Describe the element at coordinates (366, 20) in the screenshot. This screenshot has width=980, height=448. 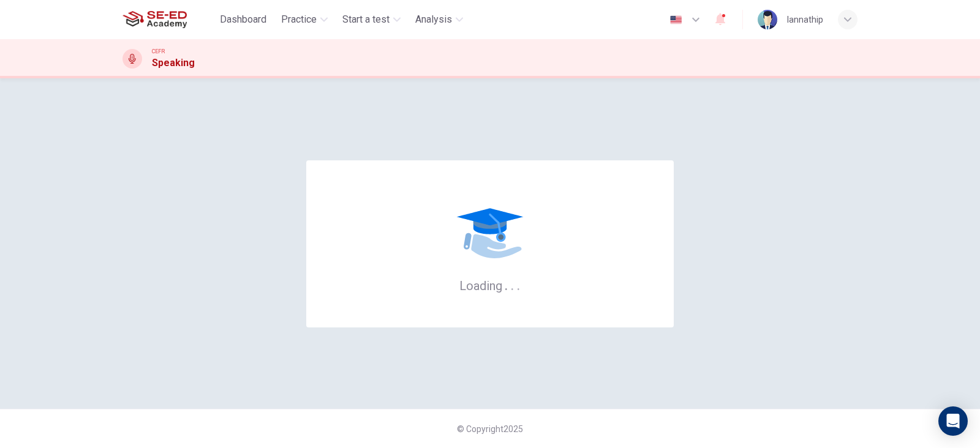
I see `span: Start a test` at that location.